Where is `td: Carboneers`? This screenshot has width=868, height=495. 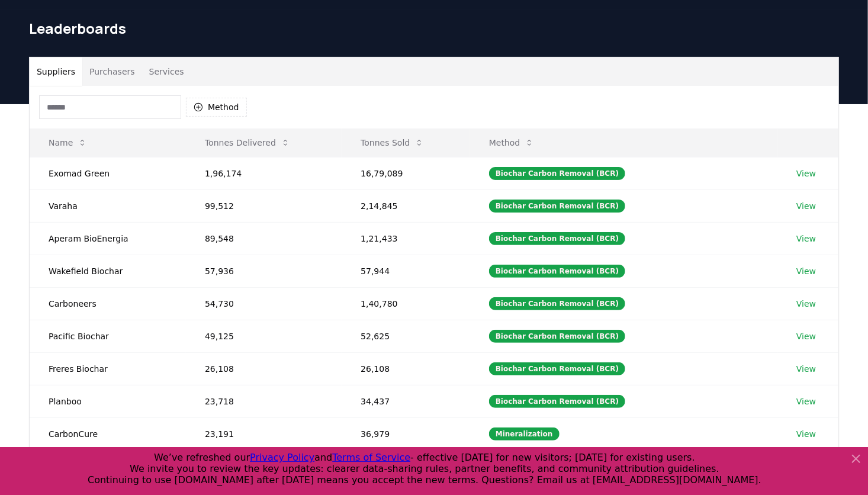
td: Carboneers is located at coordinates (108, 303).